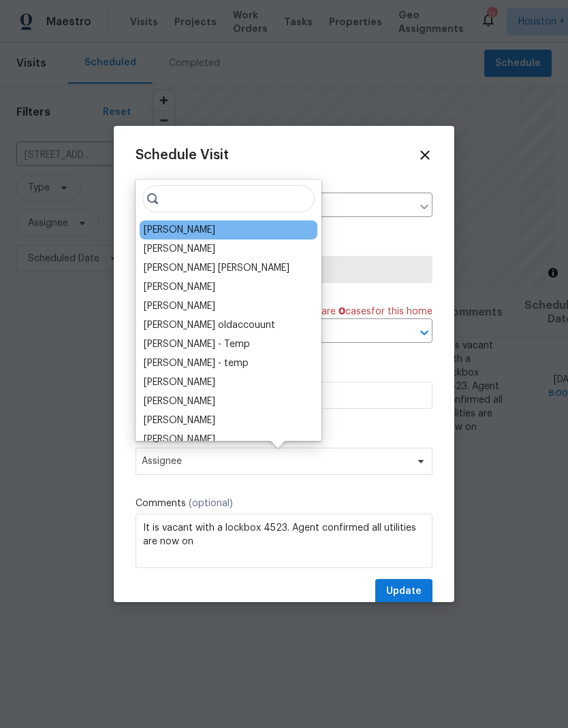 This screenshot has width=568, height=728. I want to click on span: Schedule Visit, so click(182, 156).